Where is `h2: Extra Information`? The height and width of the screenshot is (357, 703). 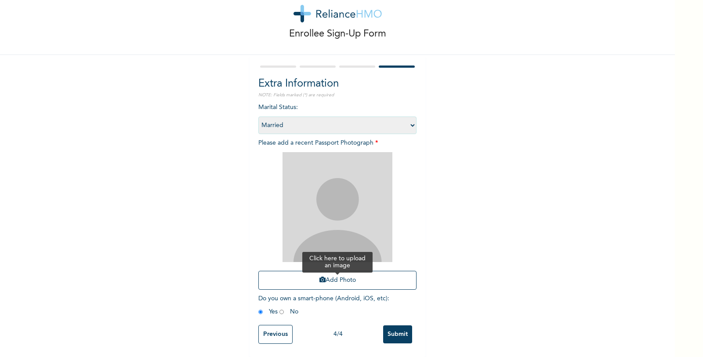 h2: Extra Information is located at coordinates (338, 84).